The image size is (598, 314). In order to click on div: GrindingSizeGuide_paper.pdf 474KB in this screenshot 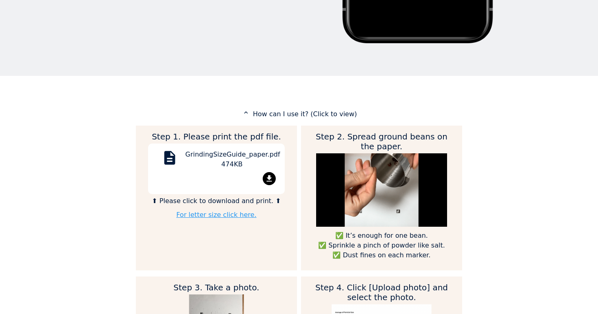, I will do `click(232, 161)`.